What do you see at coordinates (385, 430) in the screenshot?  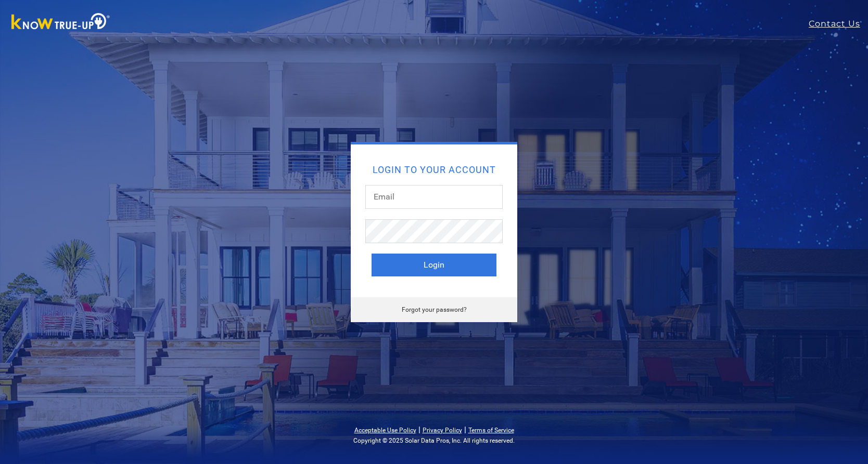 I see `a: Acceptable Use Policy` at bounding box center [385, 430].